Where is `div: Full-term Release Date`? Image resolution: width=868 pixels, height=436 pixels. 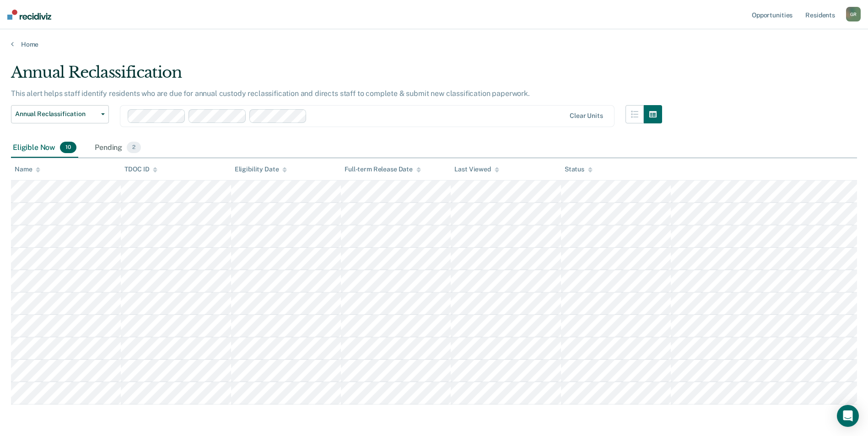
div: Full-term Release Date is located at coordinates (382, 169).